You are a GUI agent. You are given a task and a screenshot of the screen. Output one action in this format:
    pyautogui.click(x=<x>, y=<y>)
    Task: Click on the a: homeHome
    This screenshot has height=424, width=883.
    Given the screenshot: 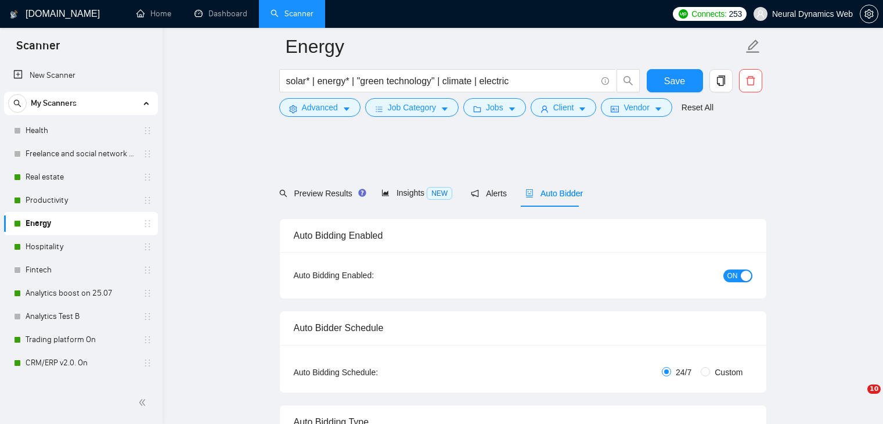 What is the action you would take?
    pyautogui.click(x=154, y=13)
    